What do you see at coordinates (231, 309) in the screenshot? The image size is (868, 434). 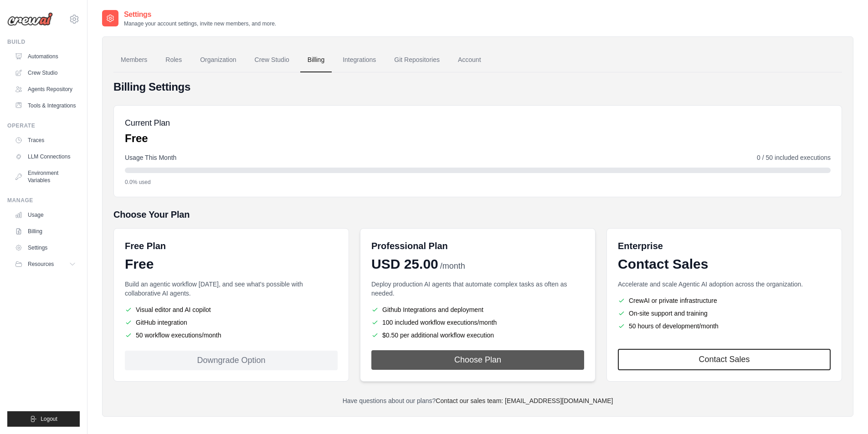 I see `li: Visual editor and AI copilot` at bounding box center [231, 309].